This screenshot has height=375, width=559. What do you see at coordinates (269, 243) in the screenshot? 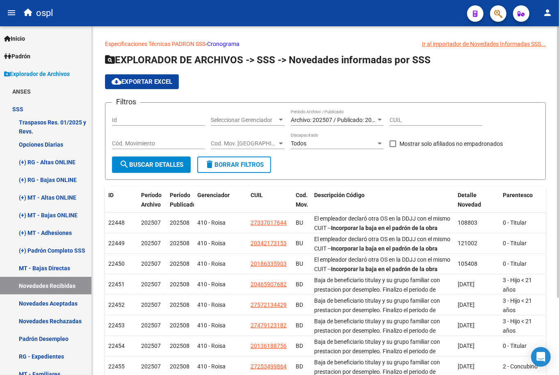
I see `span: 20342173153` at bounding box center [269, 243].